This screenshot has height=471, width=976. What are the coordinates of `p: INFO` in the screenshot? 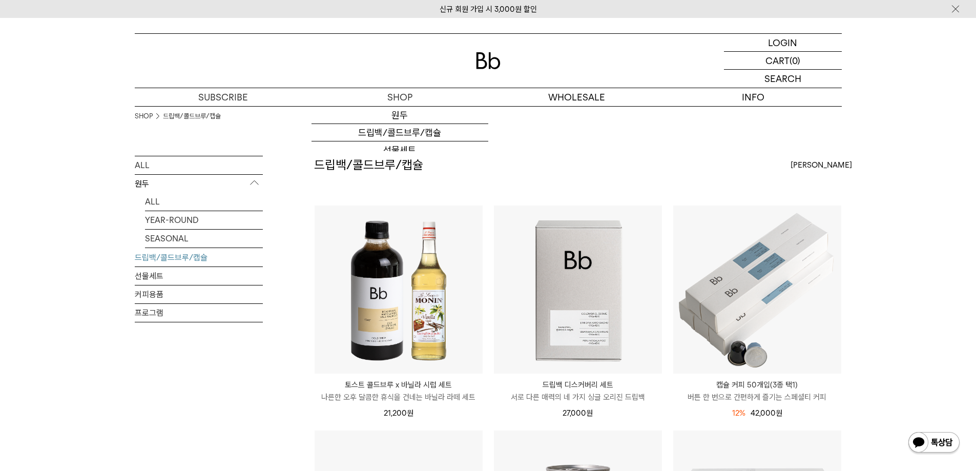 It's located at (753, 97).